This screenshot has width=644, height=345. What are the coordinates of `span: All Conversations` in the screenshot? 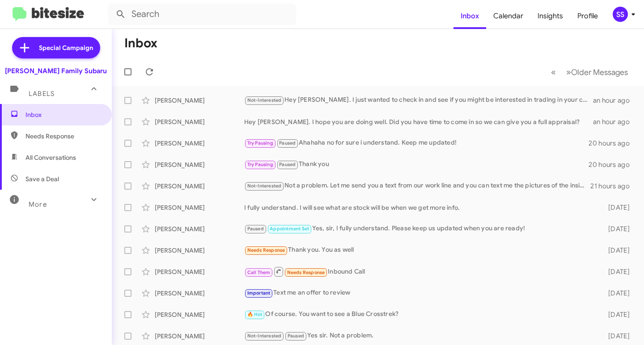 It's located at (51, 158).